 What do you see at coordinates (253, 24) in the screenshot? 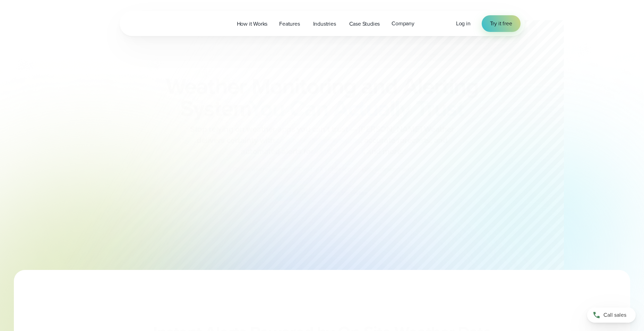
I see `a: How it Works` at bounding box center [253, 24].